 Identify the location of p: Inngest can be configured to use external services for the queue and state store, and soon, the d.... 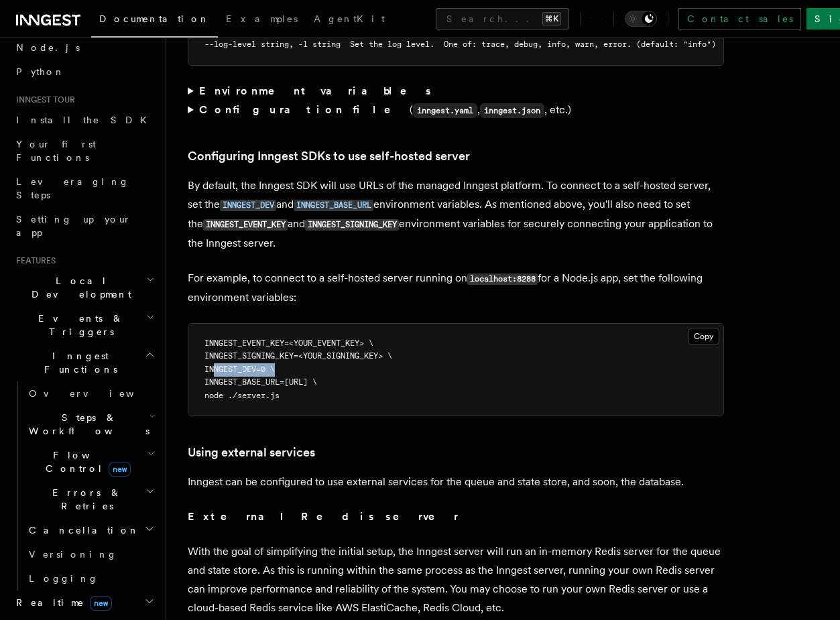
(455, 482).